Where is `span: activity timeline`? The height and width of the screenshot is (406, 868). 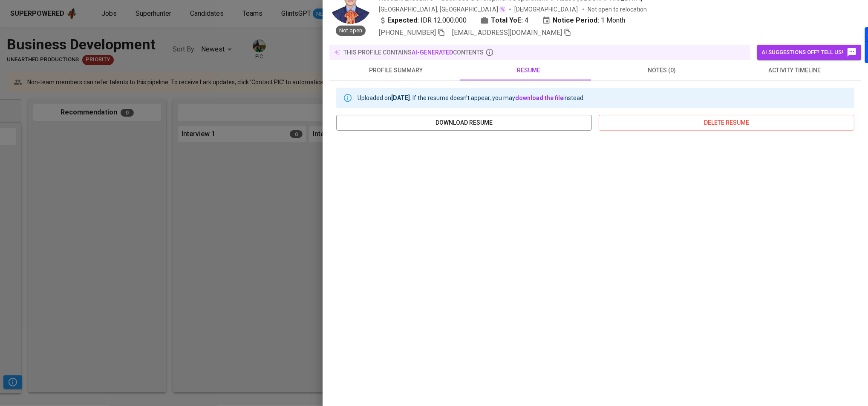
span: activity timeline is located at coordinates (795, 70).